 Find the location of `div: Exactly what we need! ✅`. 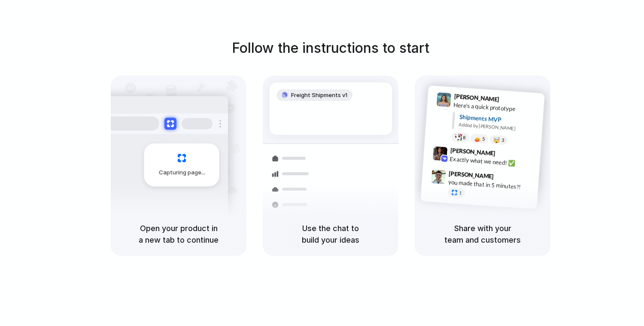

div: Exactly what we need! ✅ is located at coordinates (493, 161).